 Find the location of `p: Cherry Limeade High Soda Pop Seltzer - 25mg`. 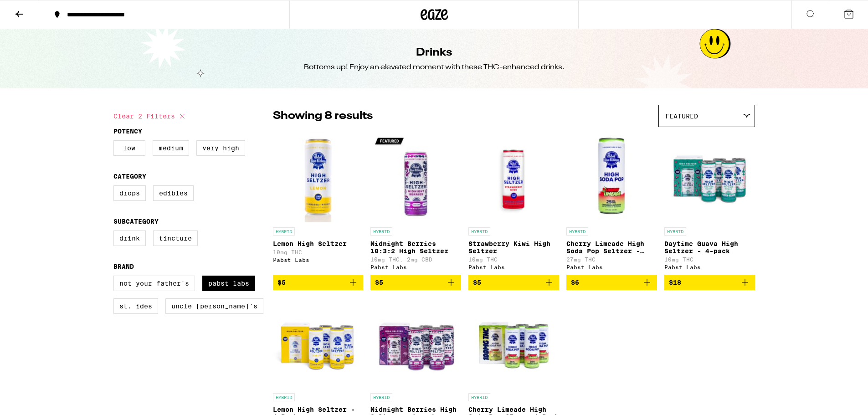

p: Cherry Limeade High Soda Pop Seltzer - 25mg is located at coordinates (612, 247).